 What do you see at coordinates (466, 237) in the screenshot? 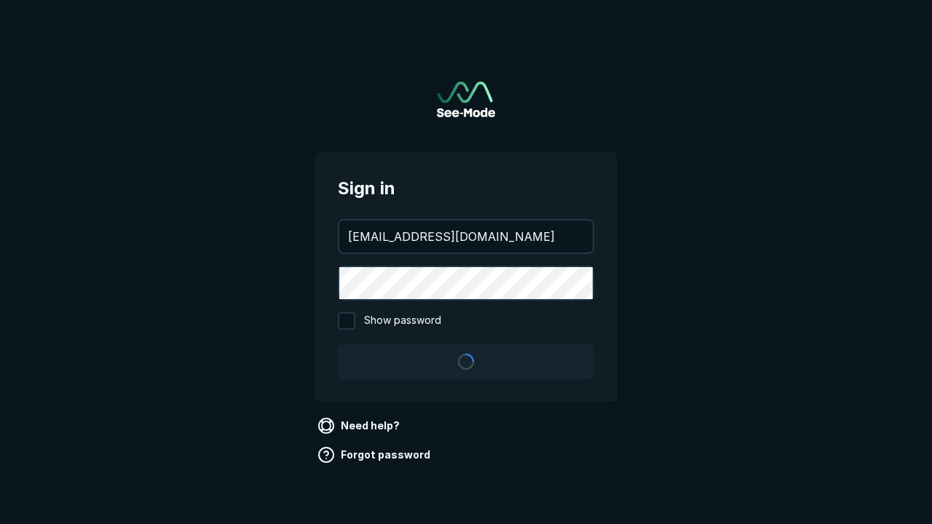
I see `input: your@email.com` at bounding box center [466, 237].